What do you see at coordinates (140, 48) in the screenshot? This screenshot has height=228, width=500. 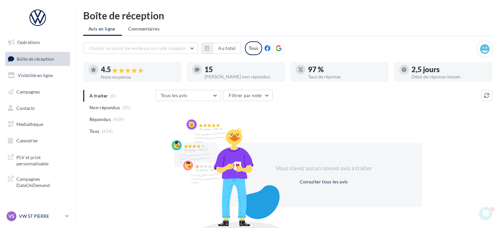 I see `button: Choisir un point de vente ou un code magasin` at bounding box center [140, 48].